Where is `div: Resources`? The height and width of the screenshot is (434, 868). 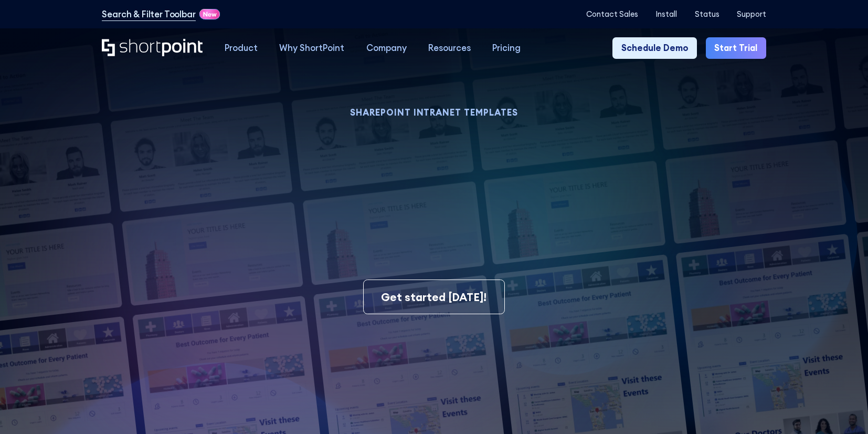 div: Resources is located at coordinates (449, 48).